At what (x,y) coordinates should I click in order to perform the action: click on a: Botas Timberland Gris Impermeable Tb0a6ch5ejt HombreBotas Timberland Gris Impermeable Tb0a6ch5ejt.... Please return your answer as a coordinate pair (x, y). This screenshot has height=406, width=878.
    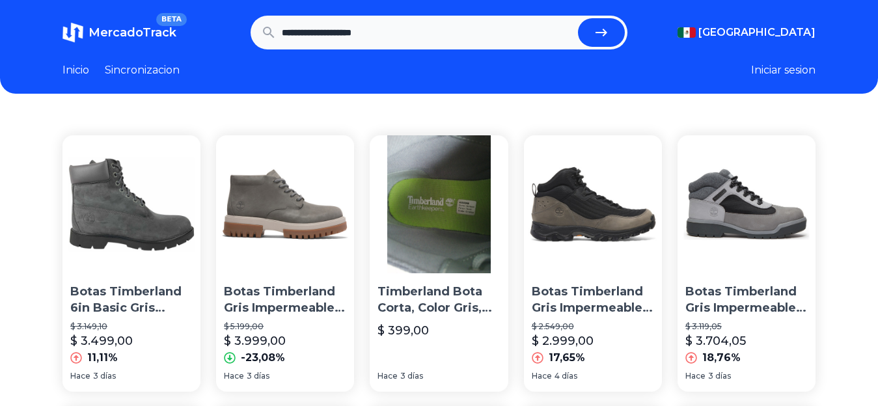
    Looking at the image, I should click on (593, 264).